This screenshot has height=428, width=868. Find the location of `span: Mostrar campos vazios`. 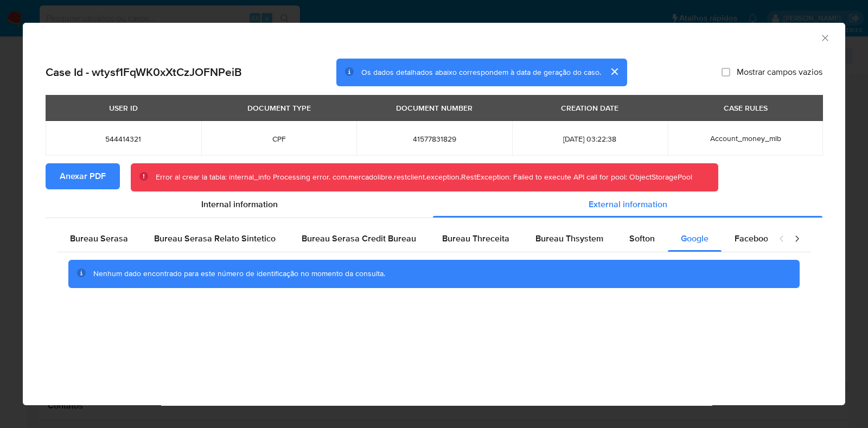

span: Mostrar campos vazios is located at coordinates (780, 72).